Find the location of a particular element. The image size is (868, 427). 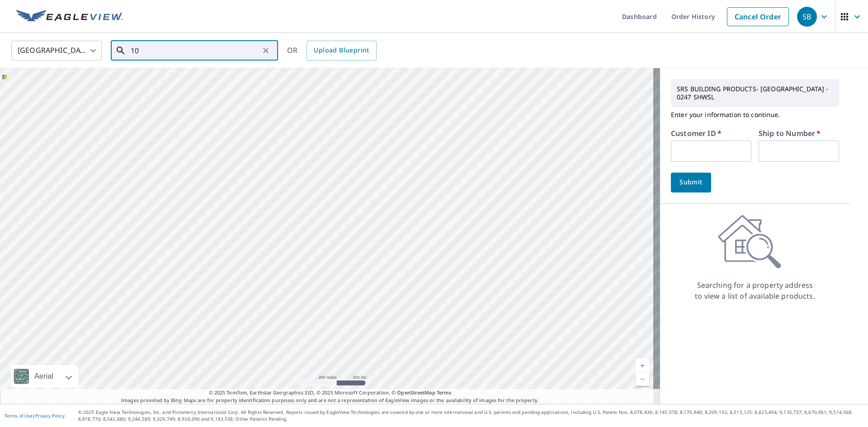

p: Enter your information to continue. is located at coordinates (755, 115).